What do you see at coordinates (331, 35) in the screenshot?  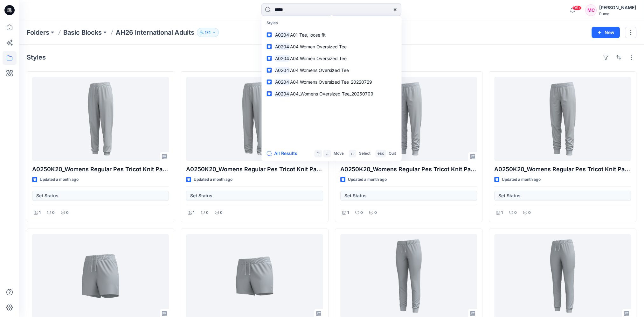 I see `a: A0204A01 Tee, loose fit` at bounding box center [331, 35].